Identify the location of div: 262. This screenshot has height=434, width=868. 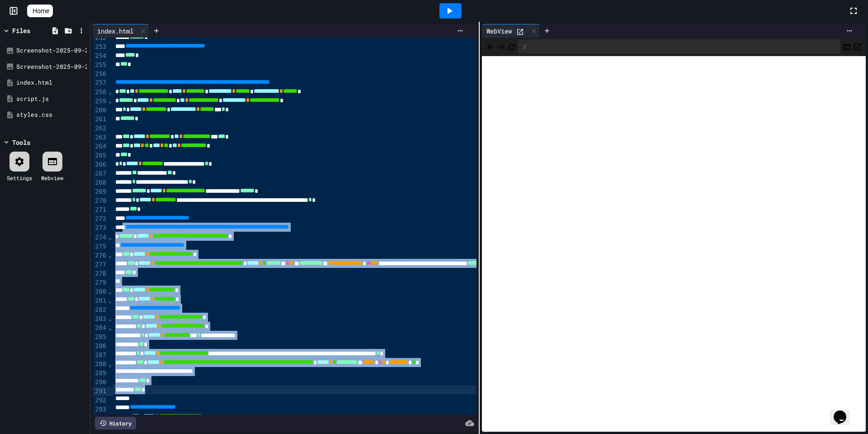
(100, 128).